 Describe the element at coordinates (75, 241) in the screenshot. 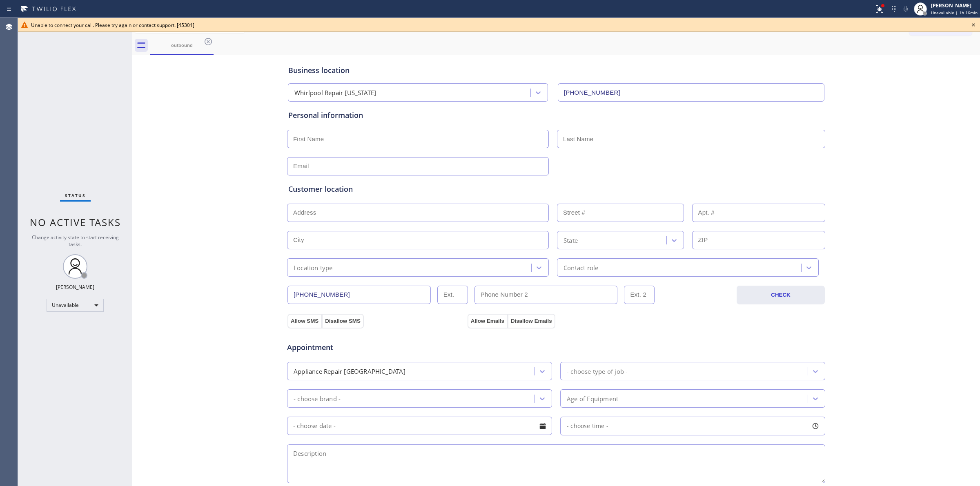

I see `span: Change activity state to start receiving tasks.` at that location.